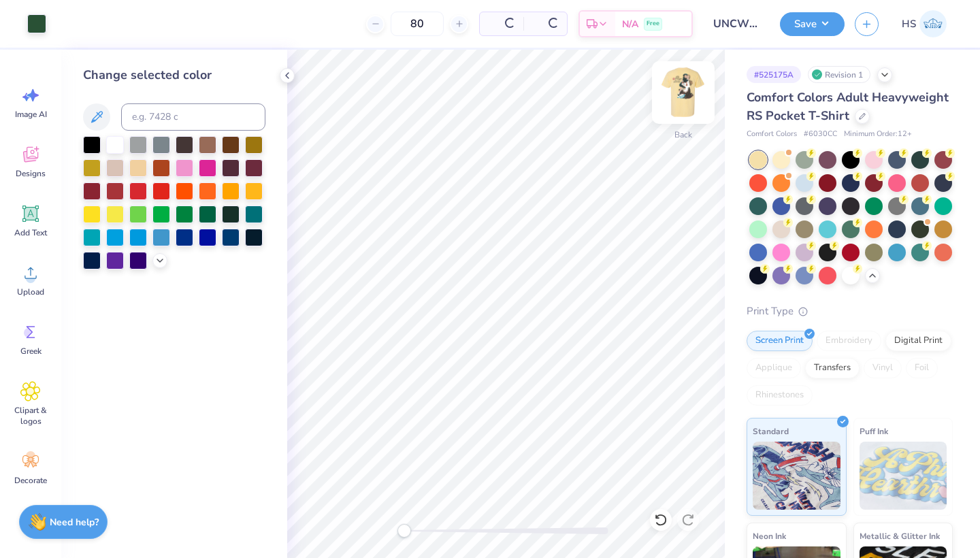 This screenshot has height=558, width=980. Describe the element at coordinates (903, 476) in the screenshot. I see `img: Puff Ink` at that location.